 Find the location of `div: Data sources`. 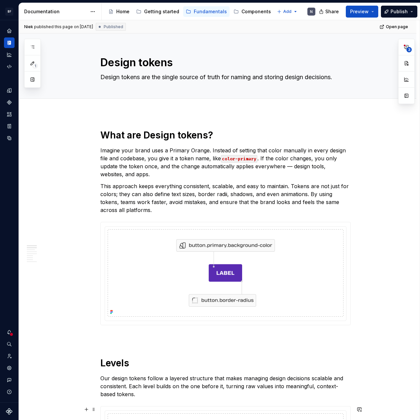

div: Data sources is located at coordinates (9, 138).